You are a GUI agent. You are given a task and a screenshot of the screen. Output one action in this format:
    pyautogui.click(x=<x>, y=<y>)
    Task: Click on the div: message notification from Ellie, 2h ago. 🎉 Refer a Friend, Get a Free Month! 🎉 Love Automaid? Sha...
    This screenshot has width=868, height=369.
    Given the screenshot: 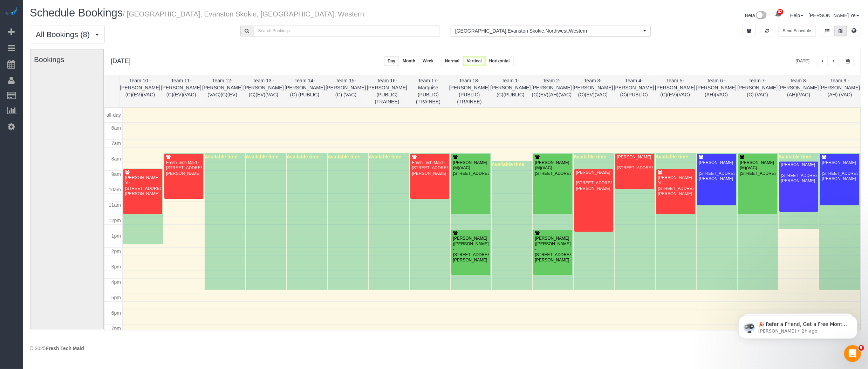 What is the action you would take?
    pyautogui.click(x=70, y=26)
    